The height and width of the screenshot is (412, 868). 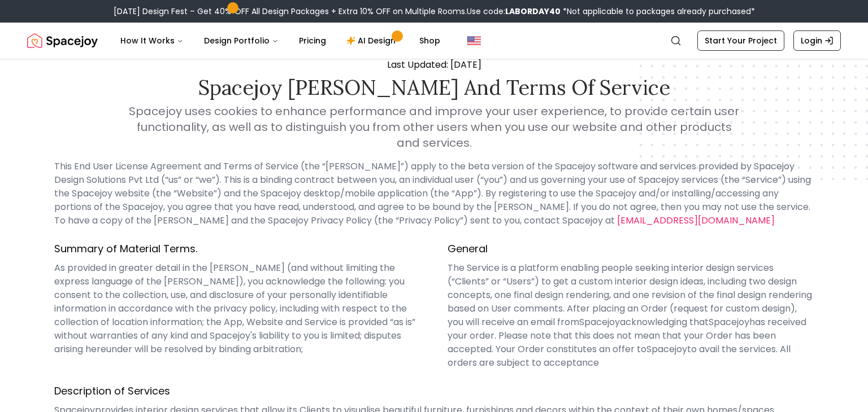 What do you see at coordinates (533, 11) in the screenshot?
I see `b: LABORDAY40` at bounding box center [533, 11].